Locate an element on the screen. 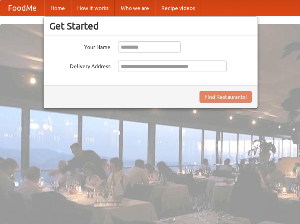  a: Who we are is located at coordinates (135, 8).